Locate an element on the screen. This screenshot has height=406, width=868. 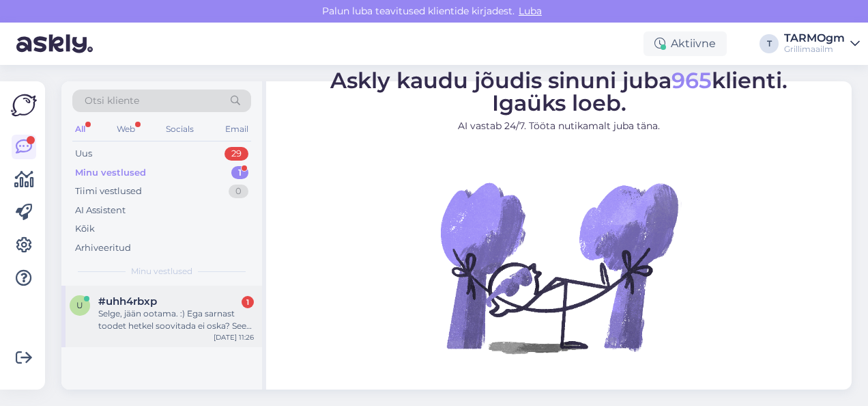
span: u is located at coordinates (80, 305).